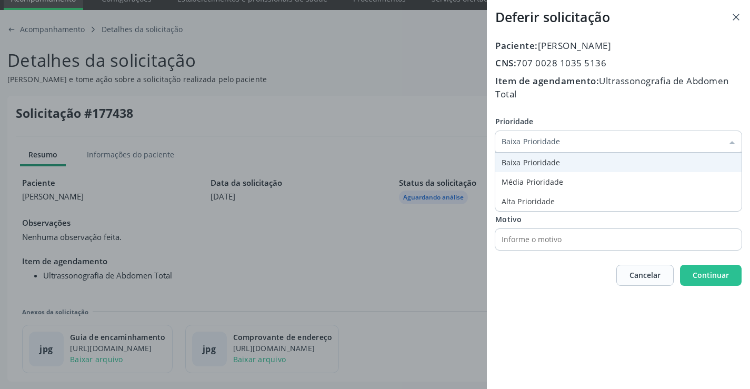 This screenshot has width=750, height=389. What do you see at coordinates (516, 45) in the screenshot?
I see `span: Paciente:` at bounding box center [516, 45].